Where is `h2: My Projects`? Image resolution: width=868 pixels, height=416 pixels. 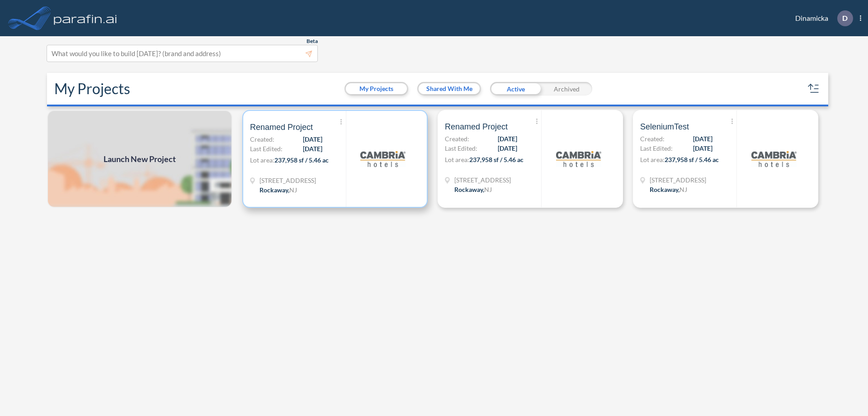
h2: My Projects is located at coordinates (92, 89).